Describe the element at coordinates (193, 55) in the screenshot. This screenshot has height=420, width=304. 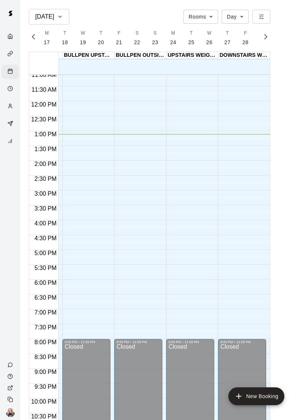
I see `div: UPSTAIRS WEIGHTS` at that location.